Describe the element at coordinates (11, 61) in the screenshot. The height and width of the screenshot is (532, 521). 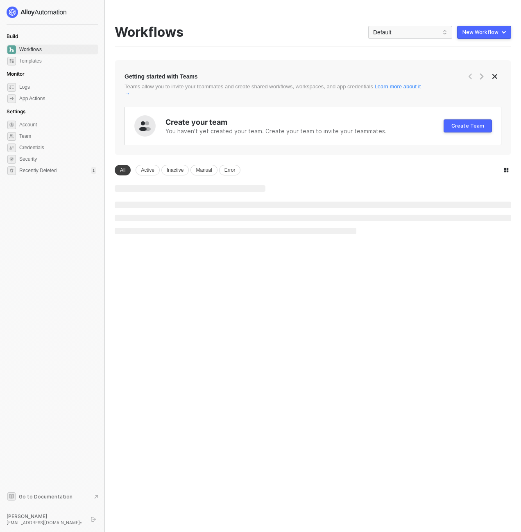
I see `span: marketplace` at that location.